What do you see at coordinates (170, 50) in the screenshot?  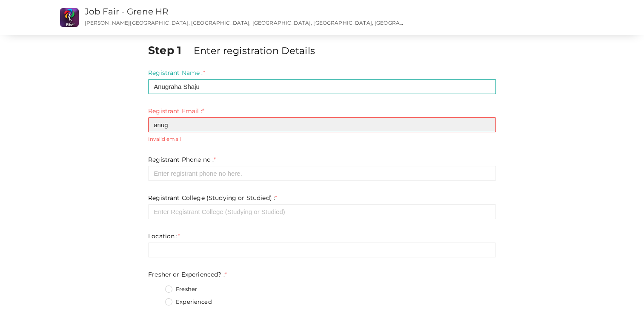 I see `label: Step 1` at bounding box center [170, 50].